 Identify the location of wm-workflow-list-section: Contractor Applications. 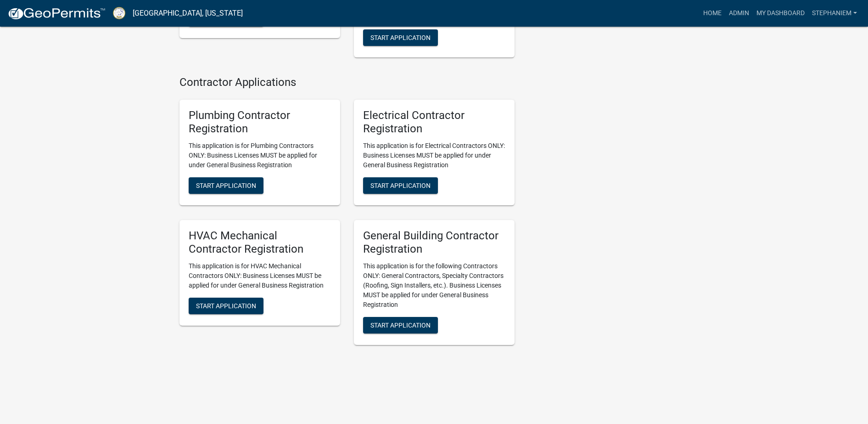
(347, 214).